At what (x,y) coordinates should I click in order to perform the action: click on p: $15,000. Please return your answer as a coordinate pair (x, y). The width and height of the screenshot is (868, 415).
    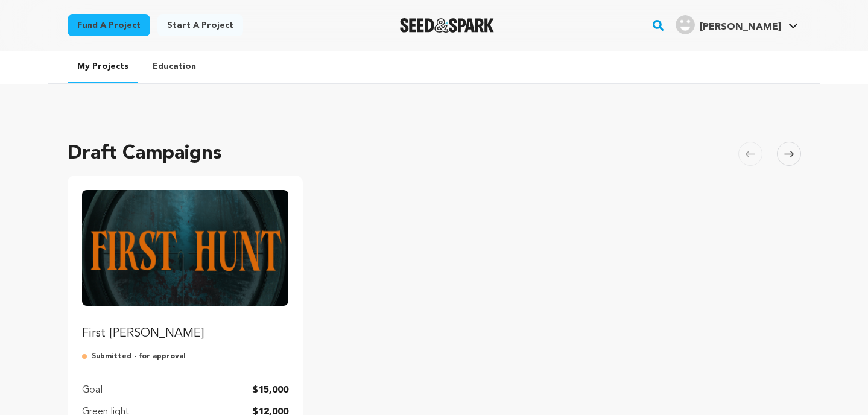
    Looking at the image, I should click on (270, 390).